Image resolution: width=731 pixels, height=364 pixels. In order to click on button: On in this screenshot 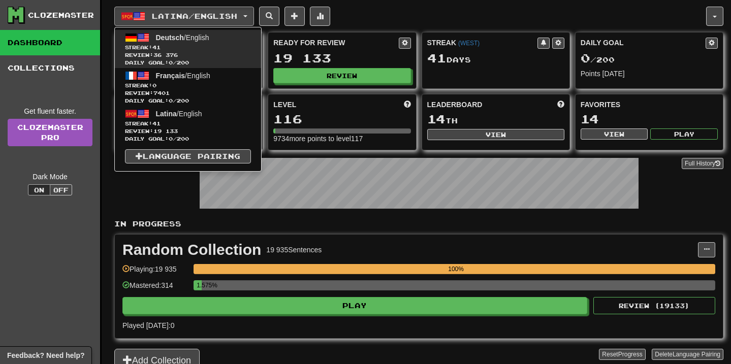, I will do `click(39, 190)`.